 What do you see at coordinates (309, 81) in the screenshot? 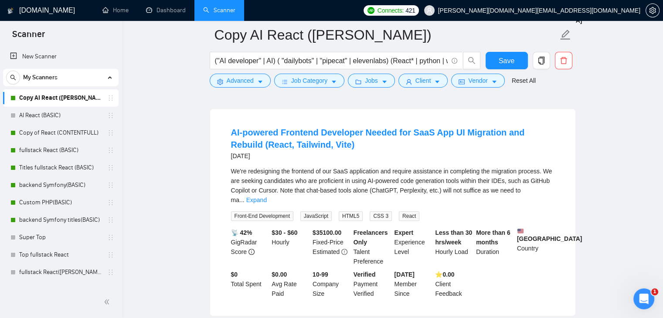
I see `span: Job Category` at bounding box center [309, 81].